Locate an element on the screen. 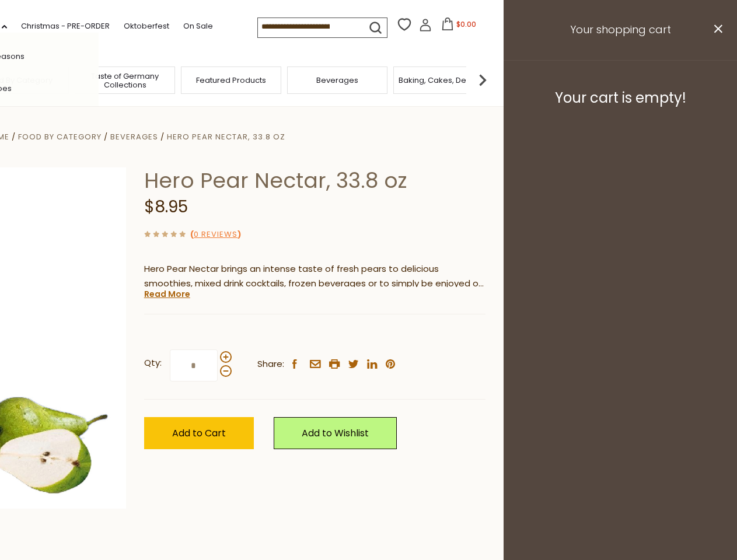 This screenshot has width=737, height=560. span: $8.95 is located at coordinates (166, 207).